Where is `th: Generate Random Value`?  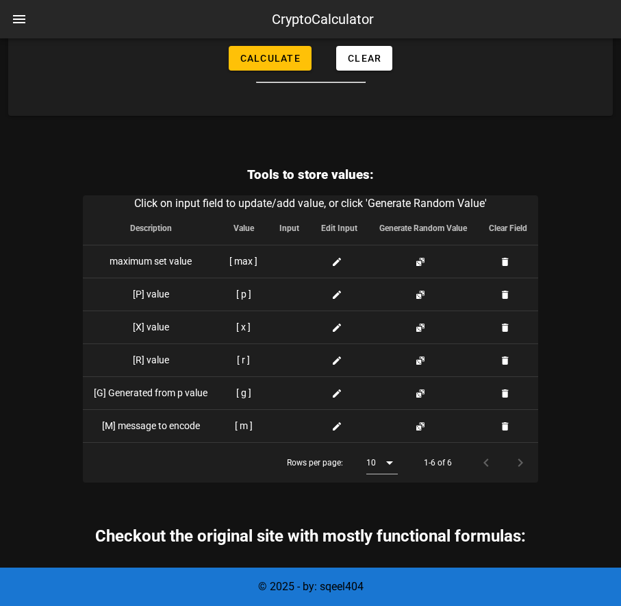
th: Generate Random Value is located at coordinates (423, 228).